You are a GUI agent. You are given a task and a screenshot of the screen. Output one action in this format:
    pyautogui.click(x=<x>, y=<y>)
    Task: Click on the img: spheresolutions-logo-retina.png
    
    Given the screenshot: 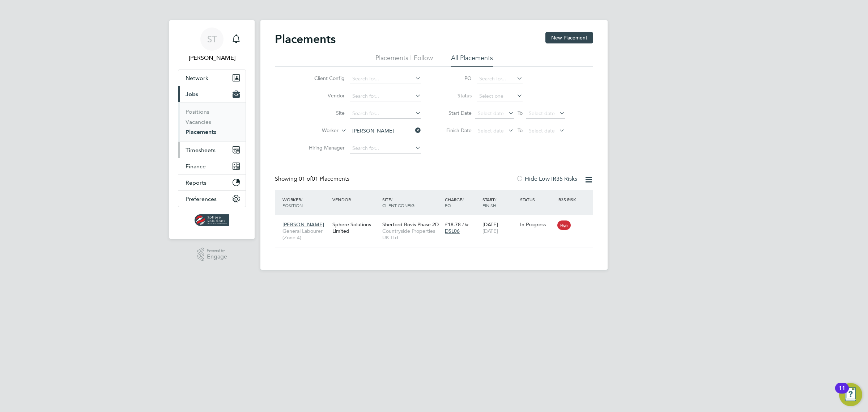 What is the action you would take?
    pyautogui.click(x=212, y=220)
    